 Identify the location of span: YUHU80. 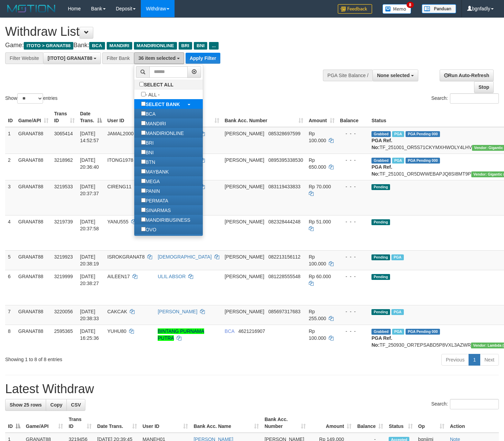
(116, 331).